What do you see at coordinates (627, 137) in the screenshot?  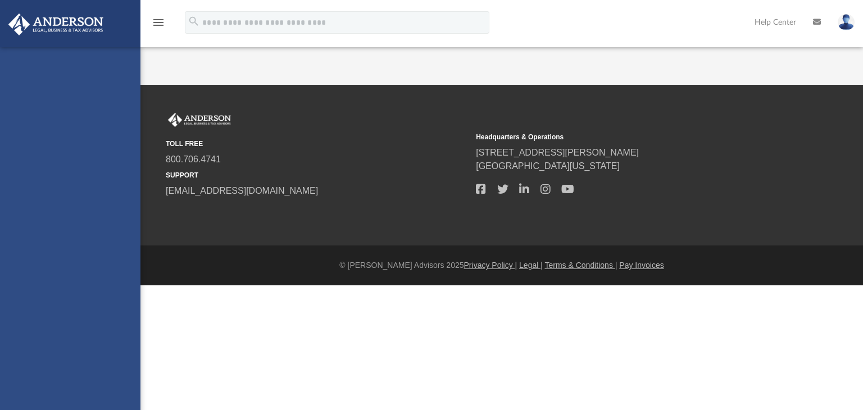 I see `small: Headquarters & Operations` at bounding box center [627, 137].